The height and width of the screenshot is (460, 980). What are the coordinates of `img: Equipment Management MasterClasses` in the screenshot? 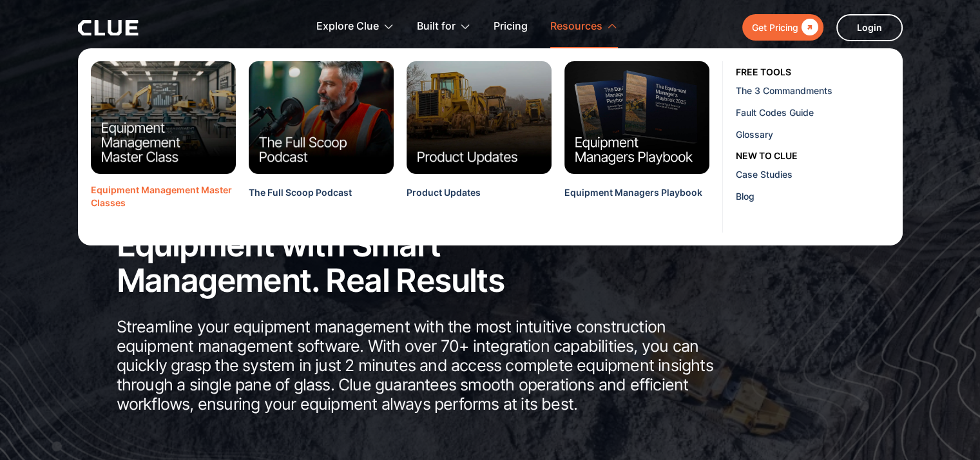 It's located at (163, 117).